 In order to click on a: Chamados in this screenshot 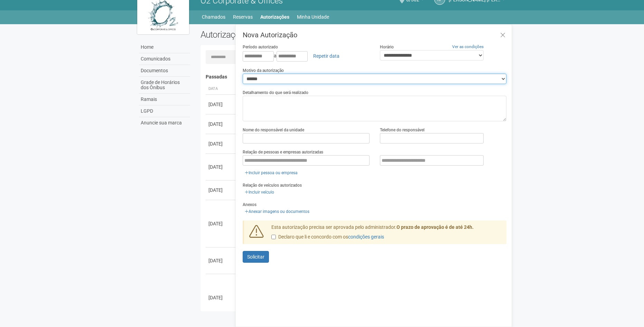, I will do `click(214, 17)`.